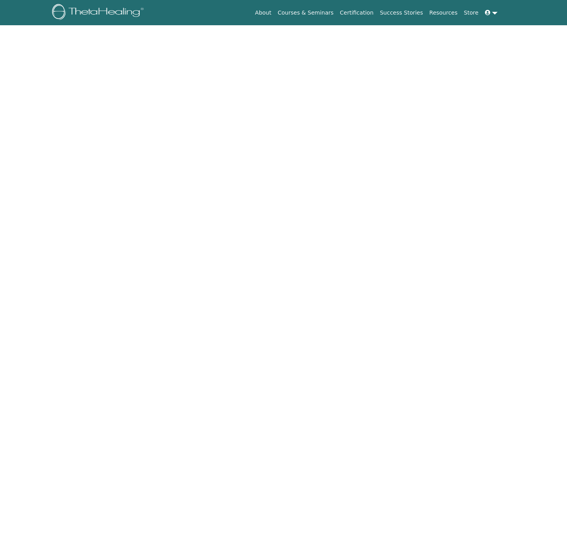  What do you see at coordinates (306, 13) in the screenshot?
I see `a: Courses & Seminars` at bounding box center [306, 13].